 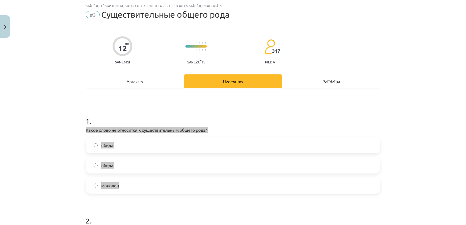 What do you see at coordinates (122, 62) in the screenshot?
I see `p: Saņemsi` at bounding box center [122, 62].